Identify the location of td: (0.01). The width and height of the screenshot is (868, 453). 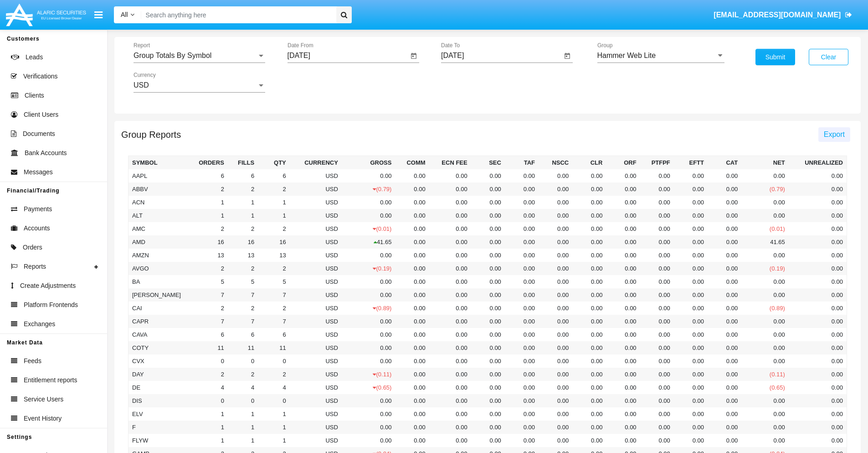
(765, 228).